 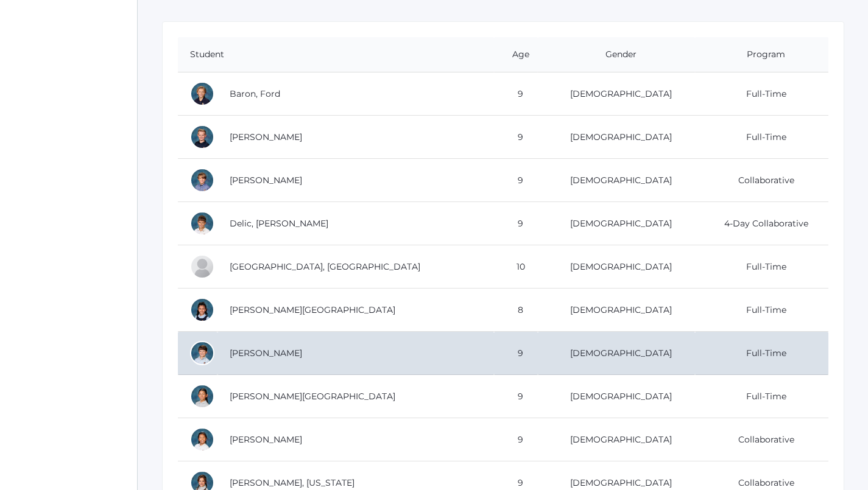 I want to click on th: Student, so click(x=336, y=55).